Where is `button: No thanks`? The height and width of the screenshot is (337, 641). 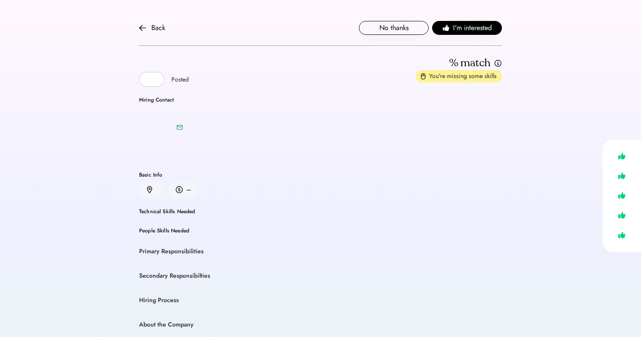 button: No thanks is located at coordinates (394, 28).